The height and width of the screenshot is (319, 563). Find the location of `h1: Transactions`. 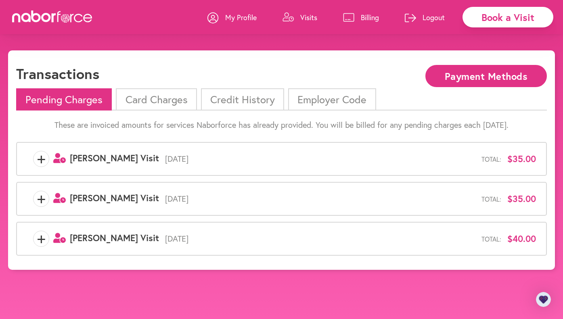

h1: Transactions is located at coordinates (58, 73).